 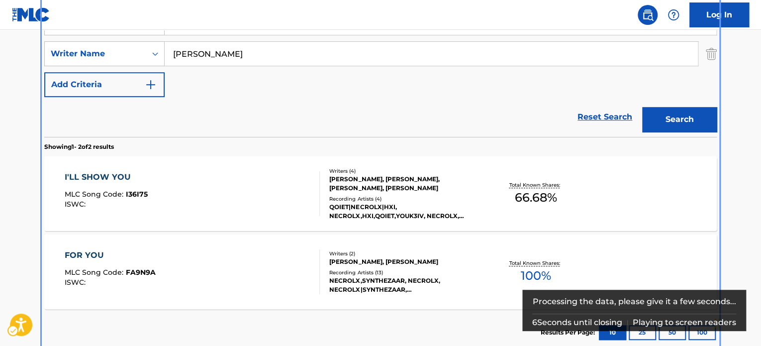 I want to click on a: Reset Search, so click(x=605, y=117).